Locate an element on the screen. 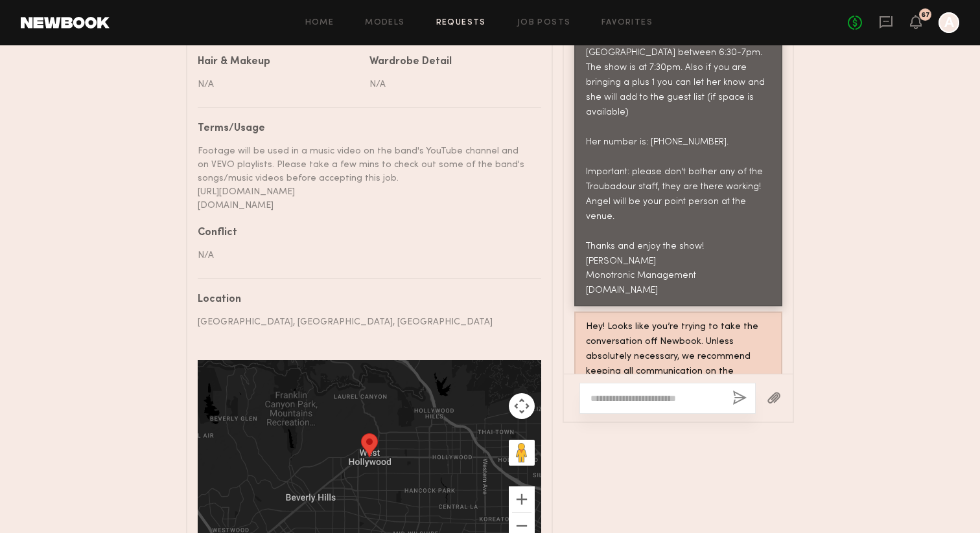 The image size is (980, 533). div: Hey! Looks like you’re trying to take the conversation off Newbook. Unless absolutely necessary, ... is located at coordinates (678, 357).